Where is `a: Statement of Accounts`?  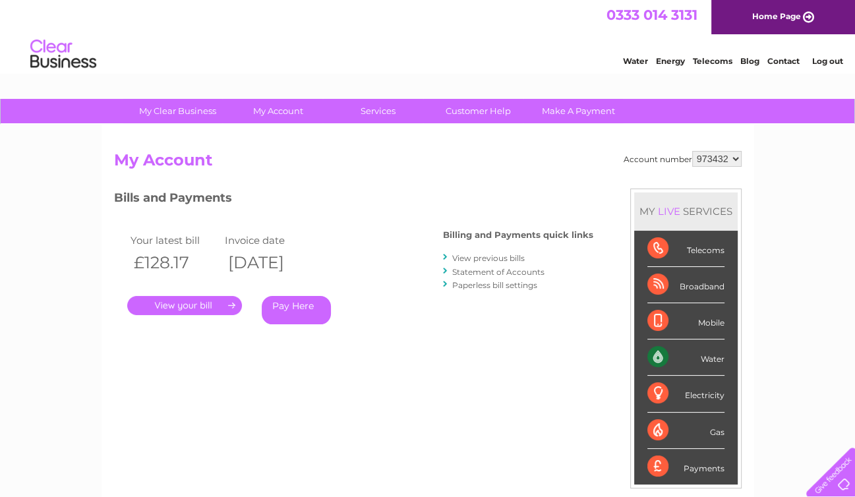 a: Statement of Accounts is located at coordinates (498, 272).